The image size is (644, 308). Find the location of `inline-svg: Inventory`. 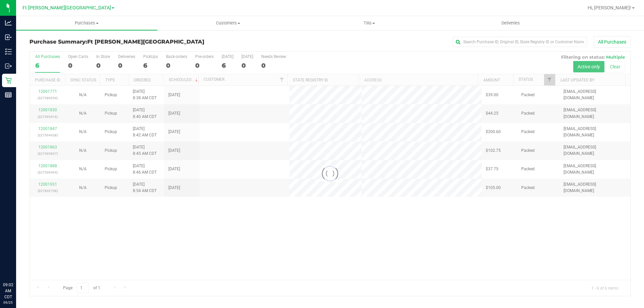

inline-svg: Inventory is located at coordinates (9, 51).